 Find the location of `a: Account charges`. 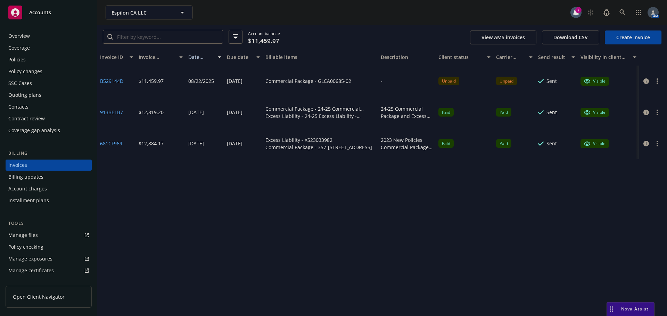

a: Account charges is located at coordinates (49, 189).